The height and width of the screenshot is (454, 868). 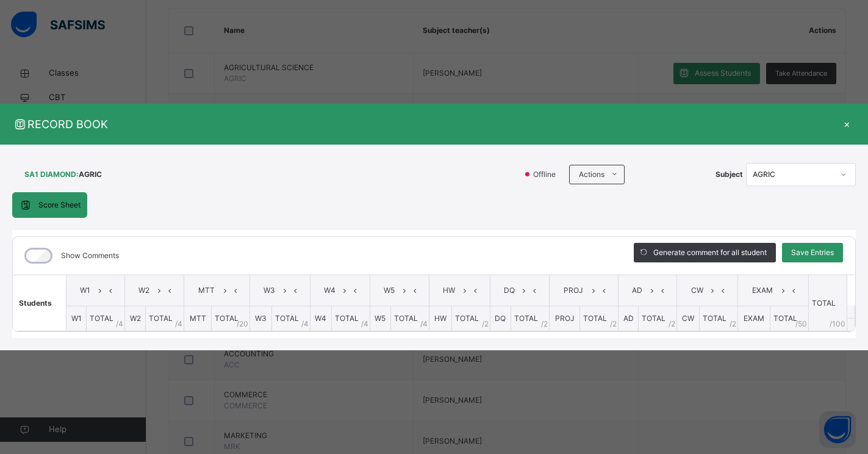 I want to click on span: SA1 DIAMOND :, so click(x=51, y=174).